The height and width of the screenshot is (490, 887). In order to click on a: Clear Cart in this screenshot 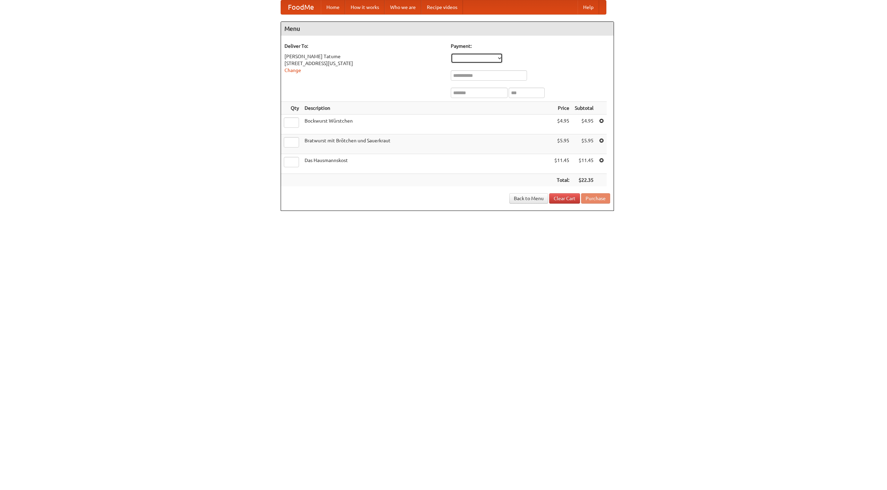, I will do `click(564, 198)`.